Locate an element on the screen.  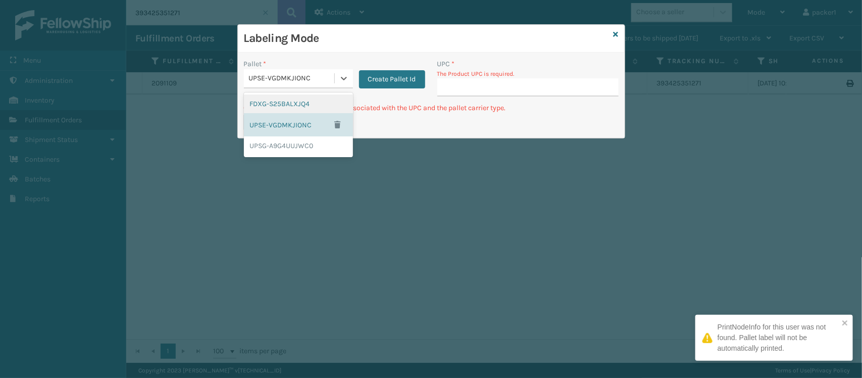
label: UPC is located at coordinates (446, 64).